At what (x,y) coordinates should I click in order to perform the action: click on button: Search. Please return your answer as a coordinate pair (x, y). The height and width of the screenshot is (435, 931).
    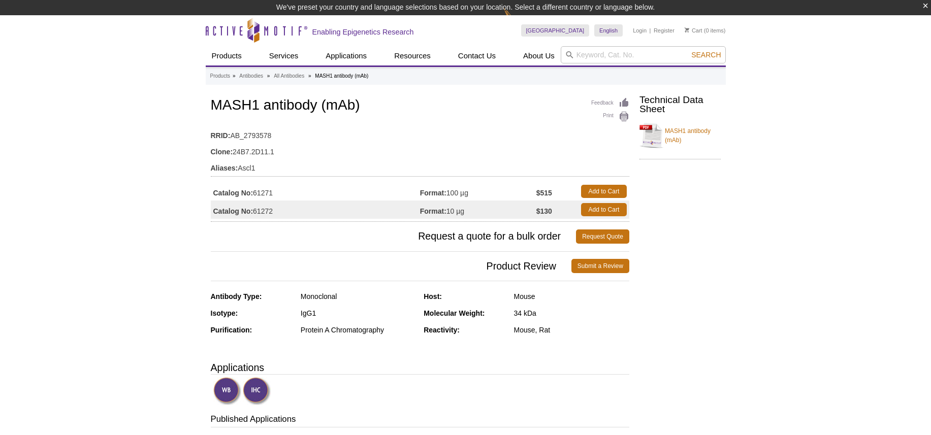
    Looking at the image, I should click on (706, 55).